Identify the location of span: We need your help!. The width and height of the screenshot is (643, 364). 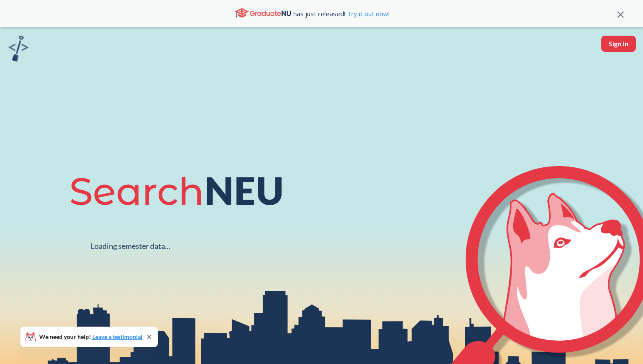
(91, 337).